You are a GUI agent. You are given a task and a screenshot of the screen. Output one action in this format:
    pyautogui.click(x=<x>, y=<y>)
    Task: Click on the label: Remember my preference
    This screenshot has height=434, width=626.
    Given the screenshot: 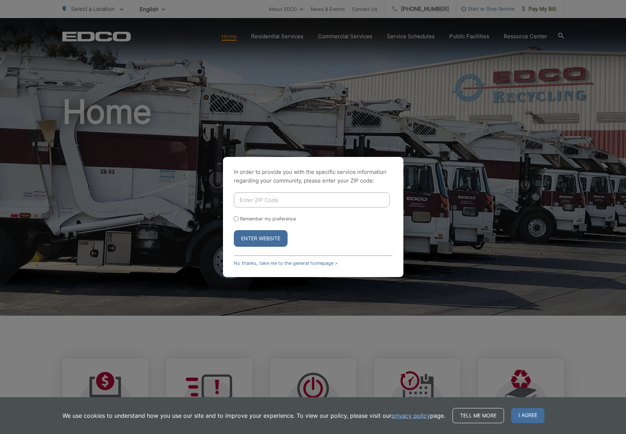 What is the action you would take?
    pyautogui.click(x=268, y=219)
    